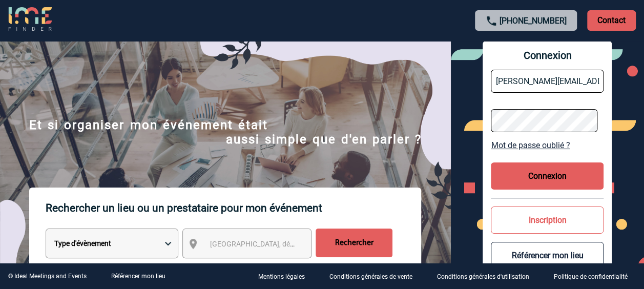  I want to click on a: Politique de confidentialité, so click(594, 276).